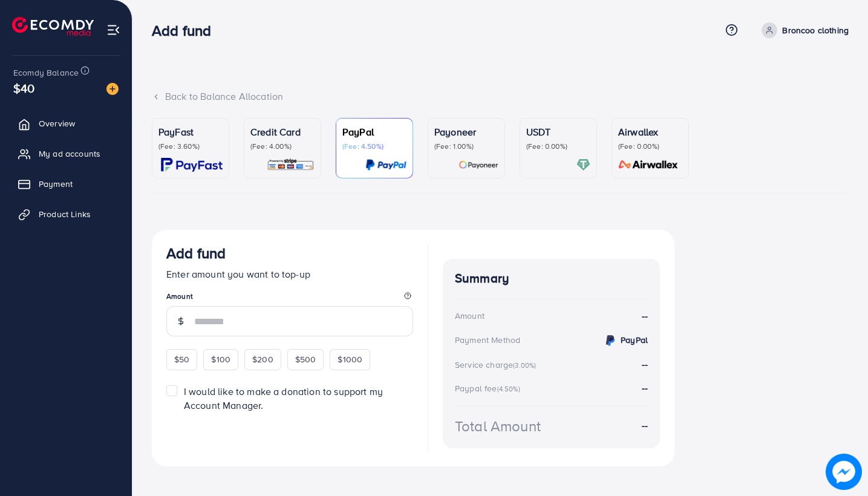 This screenshot has width=868, height=496. What do you see at coordinates (263, 360) in the screenshot?
I see `span: $200` at bounding box center [263, 360].